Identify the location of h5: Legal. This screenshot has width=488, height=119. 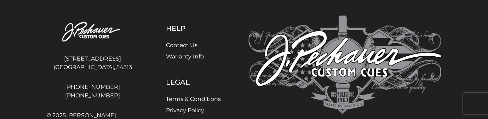
(193, 82).